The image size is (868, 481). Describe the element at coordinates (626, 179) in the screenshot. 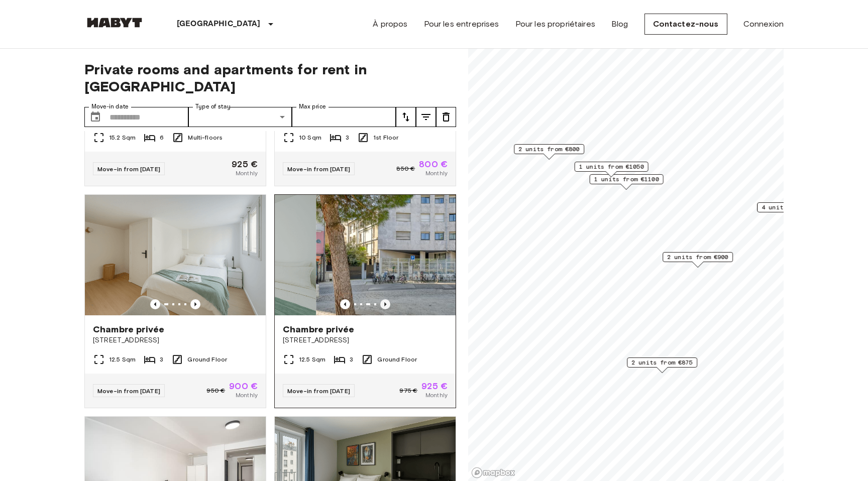

I see `span: 1 units from €1100` at that location.